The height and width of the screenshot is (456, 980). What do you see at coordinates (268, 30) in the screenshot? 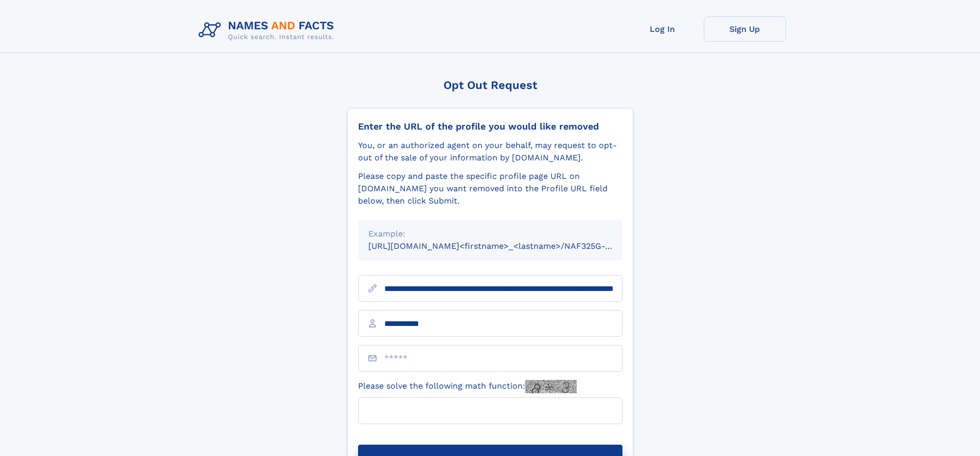
I see `img: Logo Names and Facts` at bounding box center [268, 30].